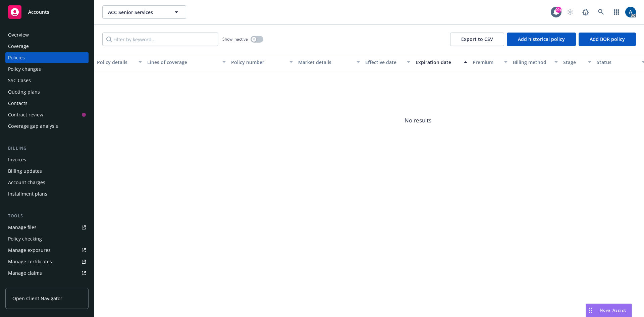  I want to click on div: Market details, so click(325, 62).